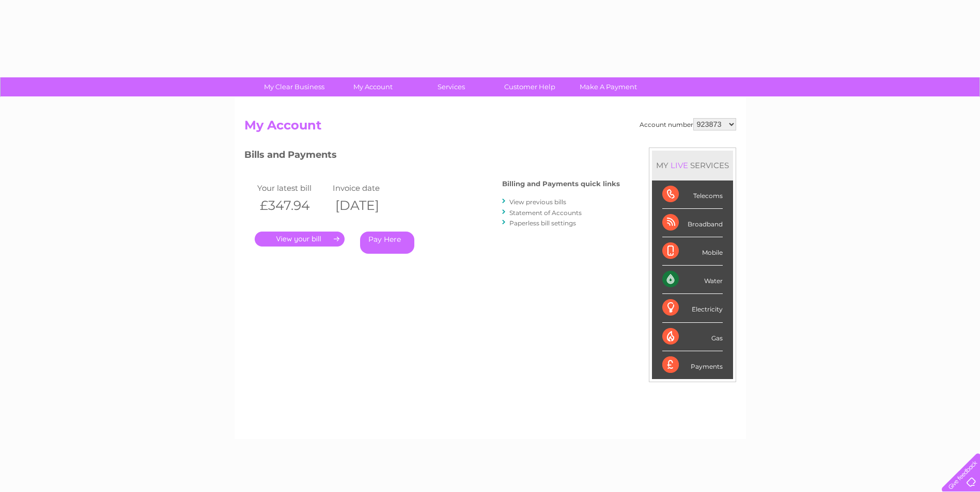  I want to click on a: Paperless bill settings, so click(542, 223).